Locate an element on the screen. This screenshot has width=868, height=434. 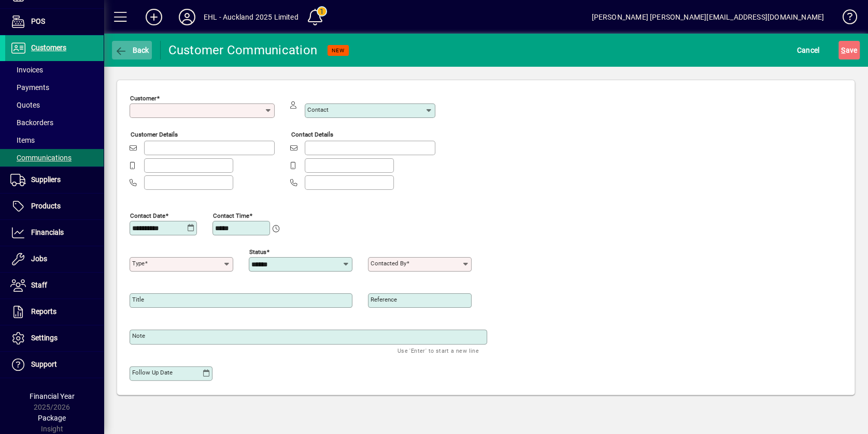
button: Add is located at coordinates (154, 17).